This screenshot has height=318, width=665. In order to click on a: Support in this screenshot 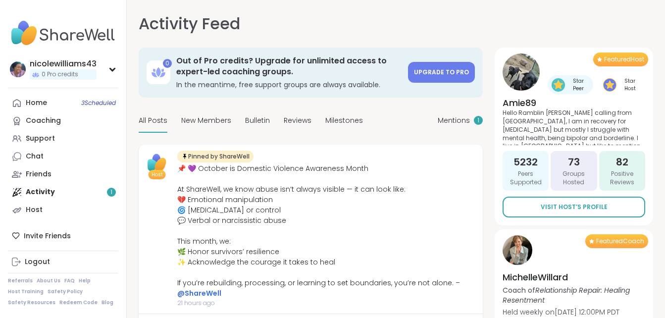, I will do `click(63, 139)`.